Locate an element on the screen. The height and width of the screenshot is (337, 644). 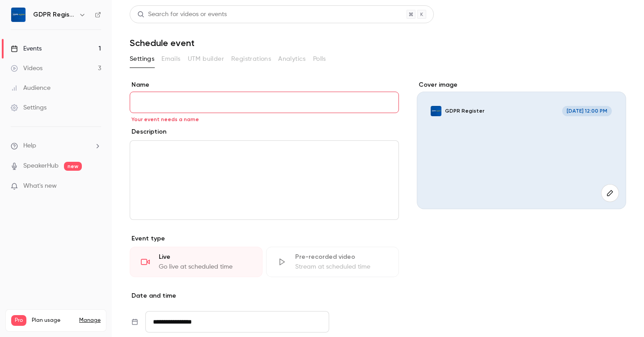
span: Your event needs a name is located at coordinates (165, 119).